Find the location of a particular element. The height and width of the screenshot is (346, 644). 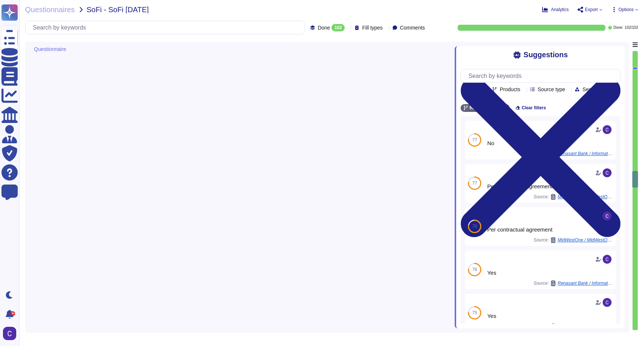

span: Options is located at coordinates (626, 10).